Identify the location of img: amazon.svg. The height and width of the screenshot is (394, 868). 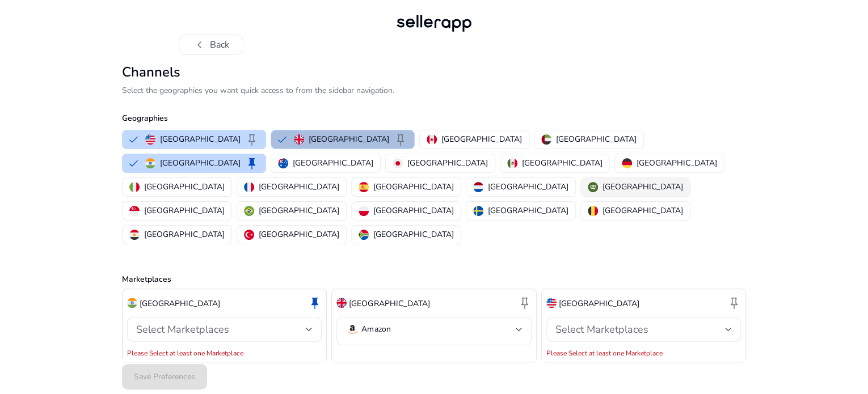
(352, 329).